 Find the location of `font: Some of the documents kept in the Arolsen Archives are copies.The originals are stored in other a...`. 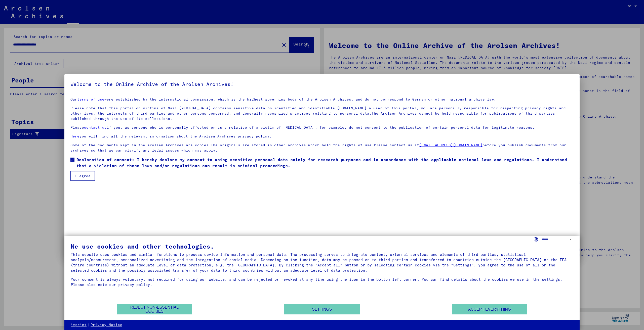

font: Some of the documents kept in the Arolsen Archives are copies.The originals are stored in other a... is located at coordinates (245, 145).